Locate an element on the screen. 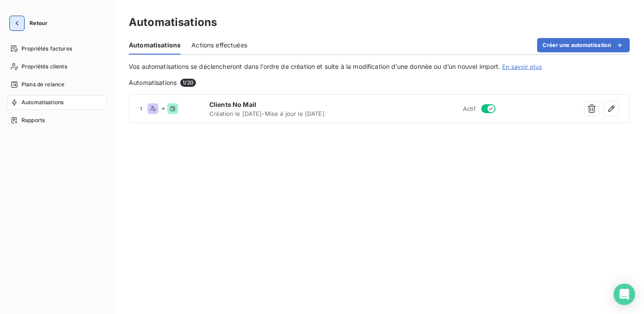  a: Propriétés clients is located at coordinates (57, 67).